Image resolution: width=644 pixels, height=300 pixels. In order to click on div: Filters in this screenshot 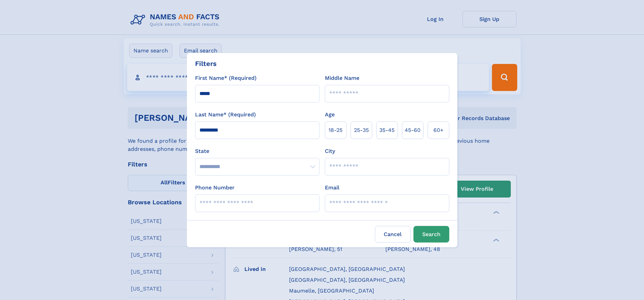, I will do `click(206, 63)`.